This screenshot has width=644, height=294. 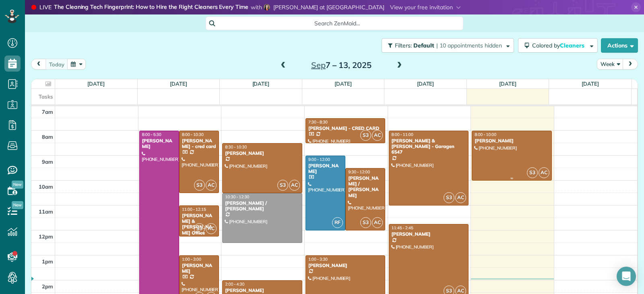 What do you see at coordinates (318, 122) in the screenshot?
I see `span: 7:30 - 8:30` at bounding box center [318, 122].